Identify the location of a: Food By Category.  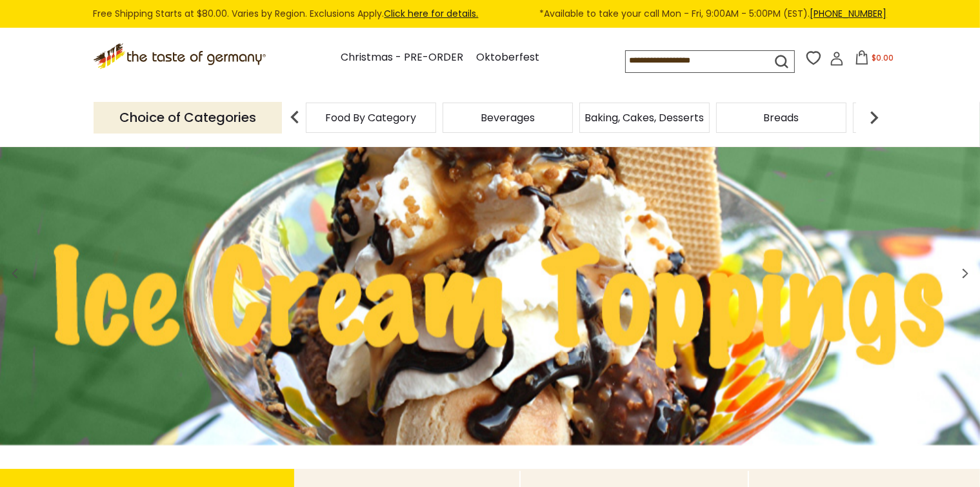
(371, 117).